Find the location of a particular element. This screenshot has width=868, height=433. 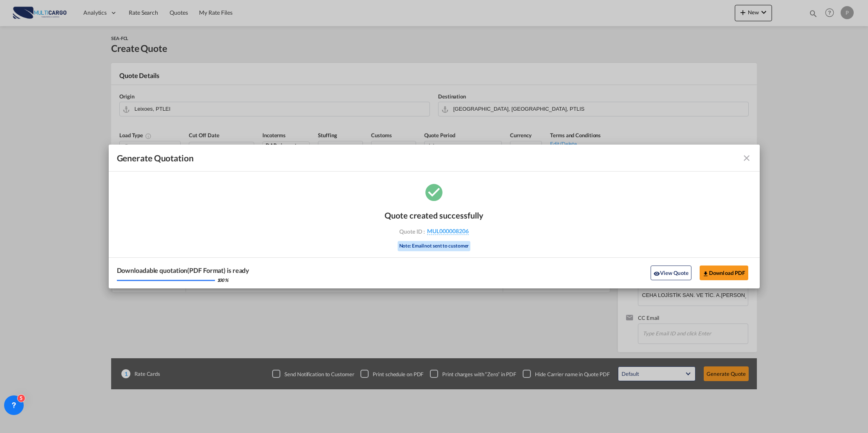

button: icon-eyeView Quote is located at coordinates (671, 273).